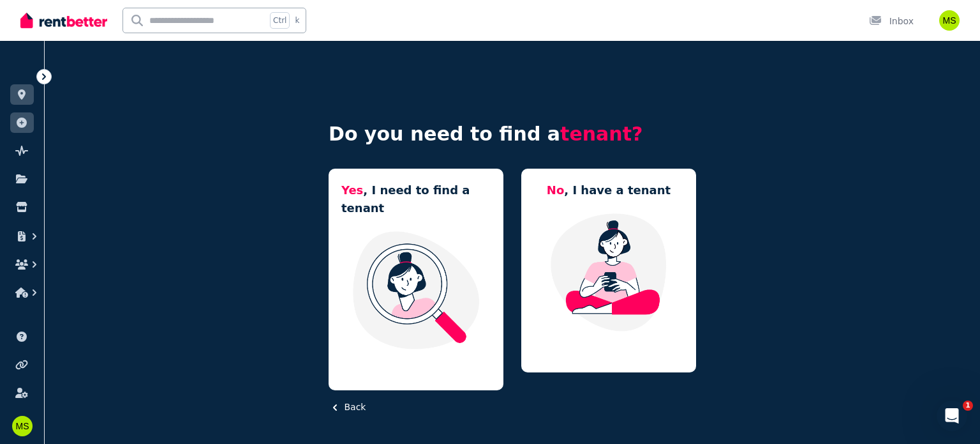  Describe the element at coordinates (513, 134) in the screenshot. I see `h4: Do you need to find a` at that location.